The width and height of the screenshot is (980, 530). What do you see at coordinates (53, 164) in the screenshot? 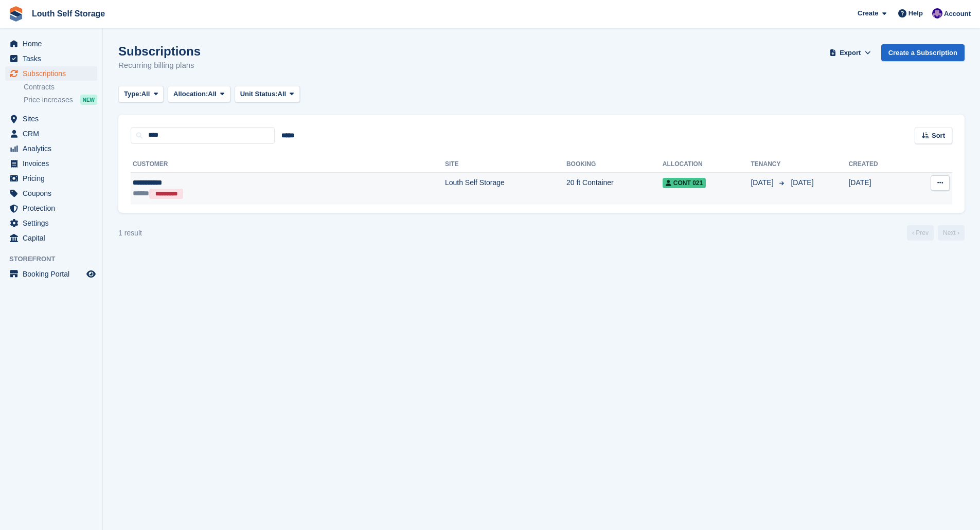
I see `span: Invoices` at bounding box center [53, 164].